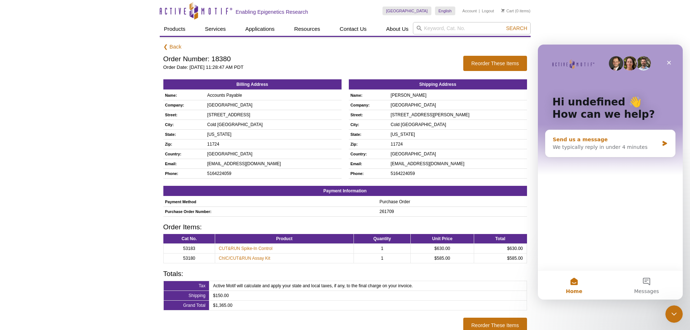 The height and width of the screenshot is (330, 690). I want to click on td: Accounts Payable, so click(273, 95).